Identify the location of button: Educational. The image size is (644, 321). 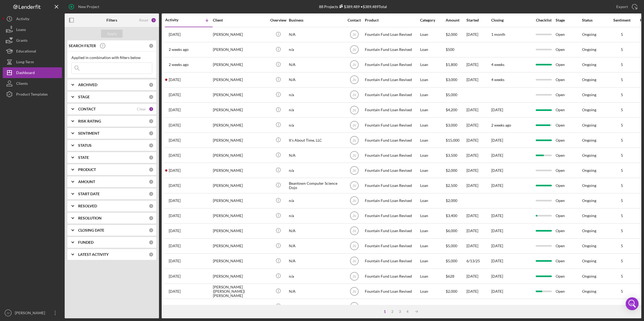
(32, 51).